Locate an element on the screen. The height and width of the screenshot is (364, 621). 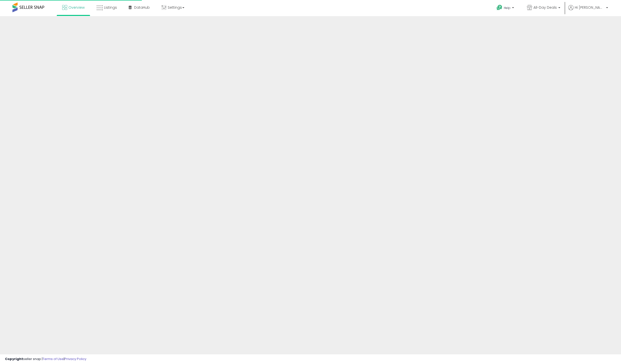
span: DataHub is located at coordinates (142, 7).